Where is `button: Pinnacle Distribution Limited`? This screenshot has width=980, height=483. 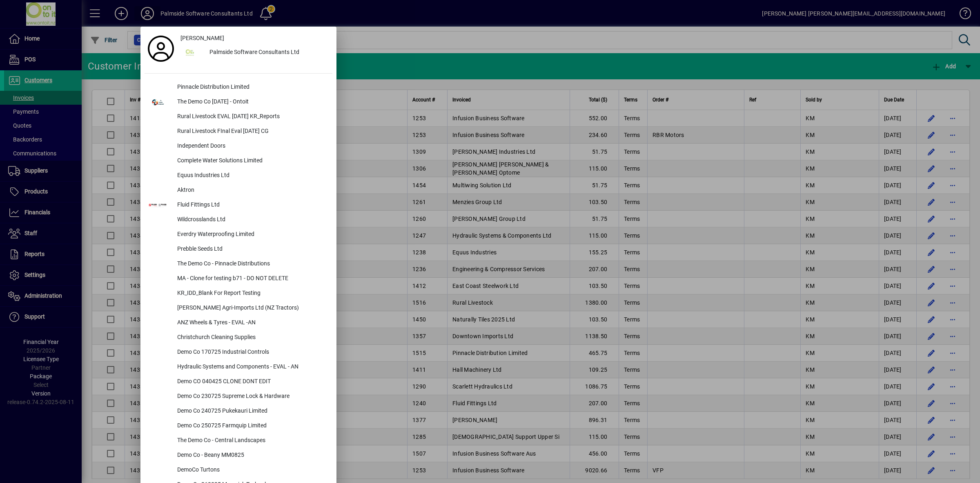 button: Pinnacle Distribution Limited is located at coordinates (239, 87).